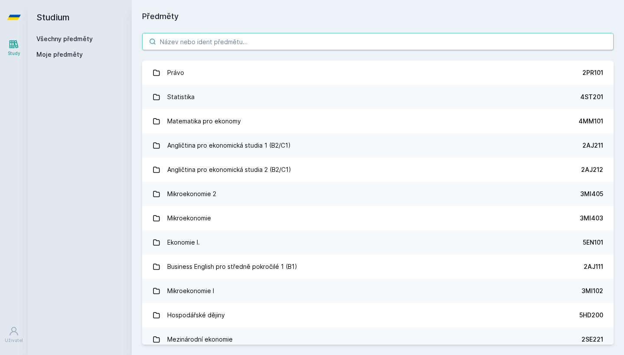 The height and width of the screenshot is (355, 624). What do you see at coordinates (592, 73) in the screenshot?
I see `div: 2PR101` at bounding box center [592, 73].